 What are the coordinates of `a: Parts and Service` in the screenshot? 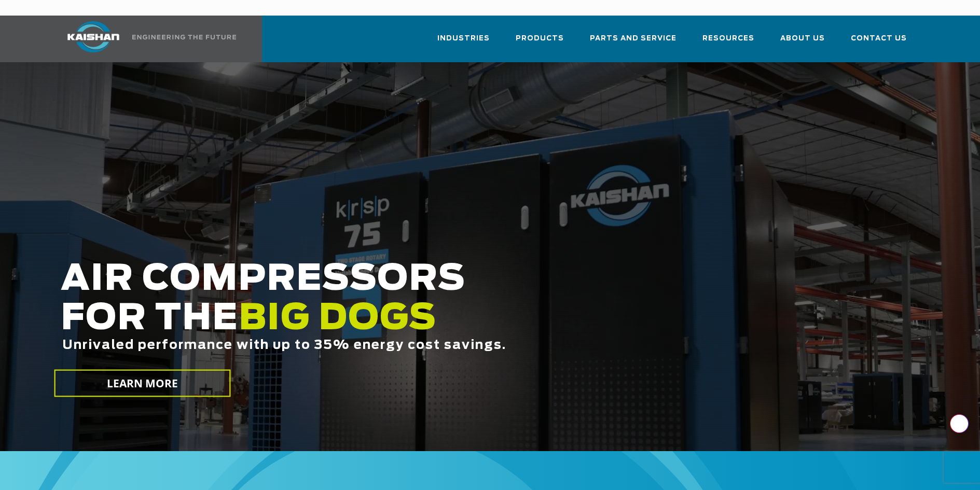 It's located at (633, 43).